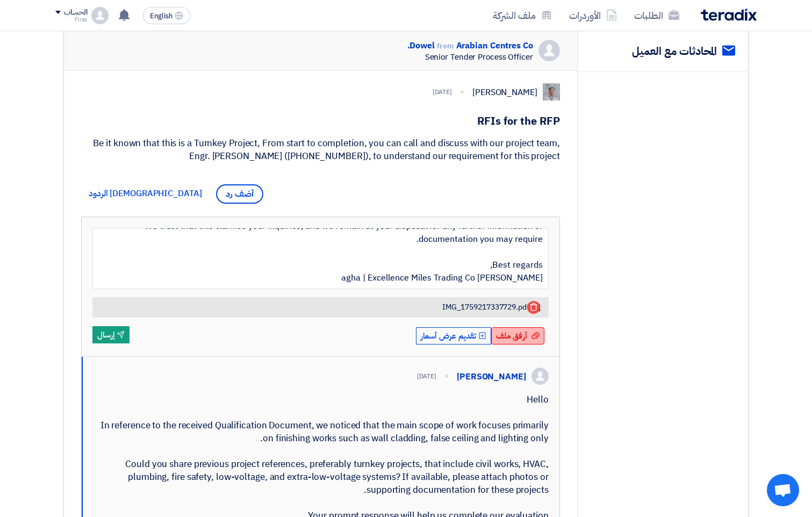 The height and width of the screenshot is (517, 812). What do you see at coordinates (470, 46) in the screenshot?
I see `div: Dowel Arabian Centres Co.` at bounding box center [470, 46].